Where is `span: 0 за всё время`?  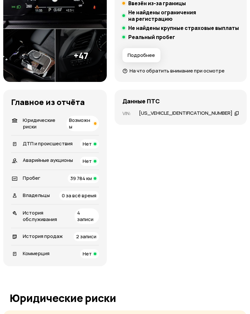
span: 0 за всё время is located at coordinates (79, 196).